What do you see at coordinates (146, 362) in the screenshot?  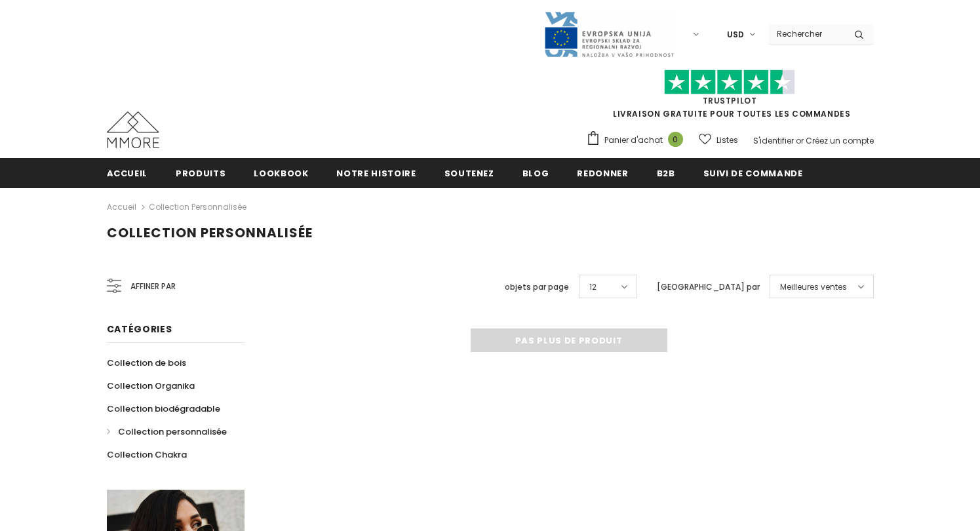 I see `a: Collection de bois` at bounding box center [146, 362].